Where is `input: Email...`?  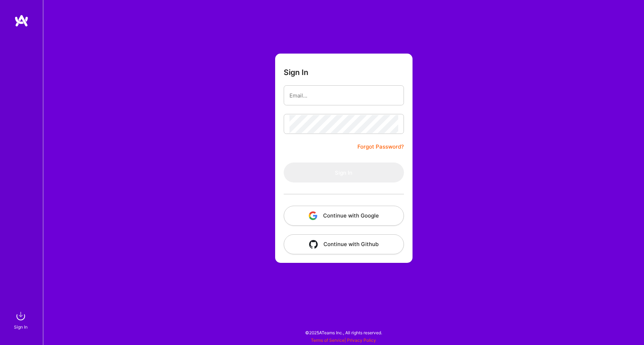
input: Email... is located at coordinates (344, 96).